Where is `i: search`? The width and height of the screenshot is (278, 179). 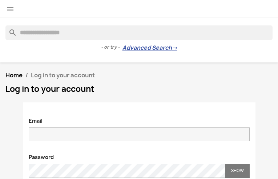 i: search is located at coordinates (10, 30).